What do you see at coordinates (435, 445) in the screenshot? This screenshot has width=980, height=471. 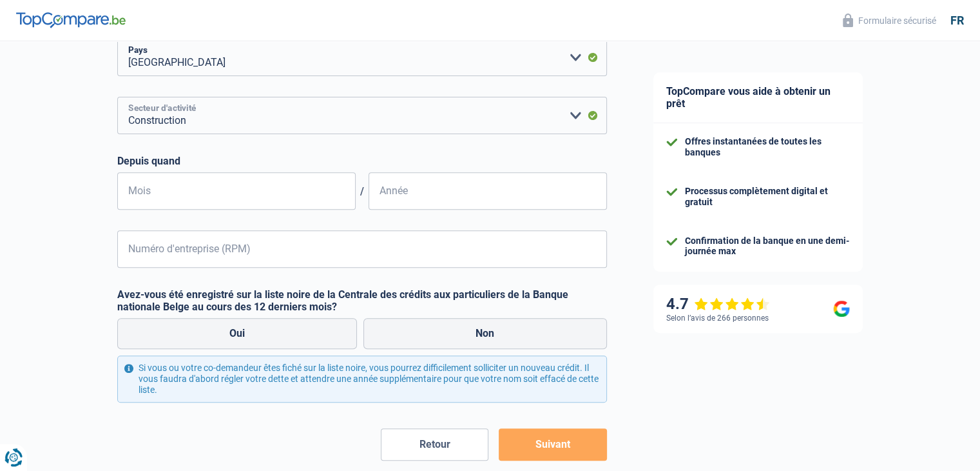 I see `button: Retour` at bounding box center [435, 445].